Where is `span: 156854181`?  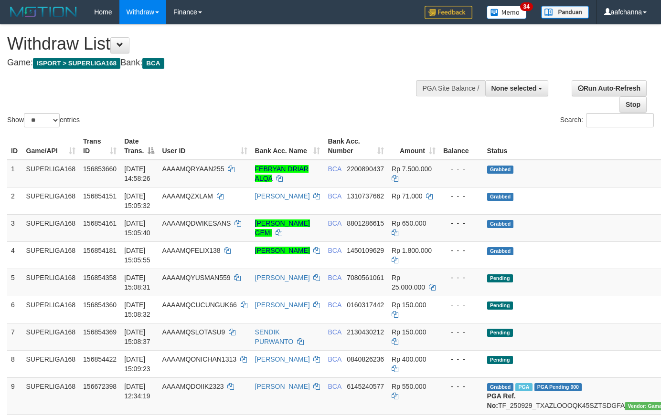
span: 156854181 is located at coordinates (100, 251).